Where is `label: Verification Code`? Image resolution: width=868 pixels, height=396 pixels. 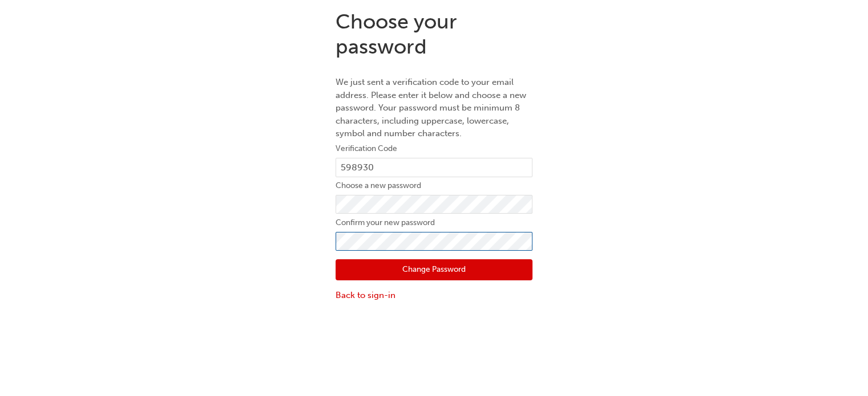 label: Verification Code is located at coordinates (434, 149).